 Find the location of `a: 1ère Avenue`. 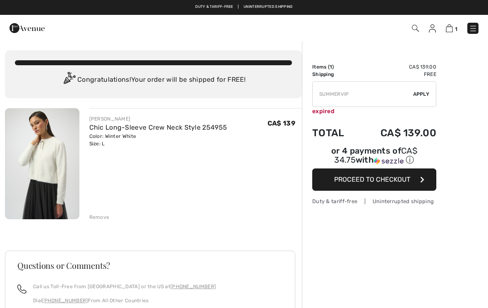

a: 1ère Avenue is located at coordinates (27, 27).